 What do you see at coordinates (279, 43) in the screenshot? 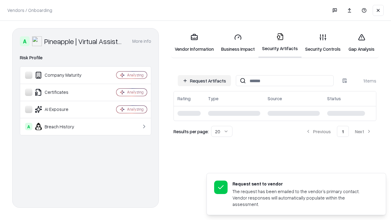
I see `a: Security Artifacts` at bounding box center [279, 43].